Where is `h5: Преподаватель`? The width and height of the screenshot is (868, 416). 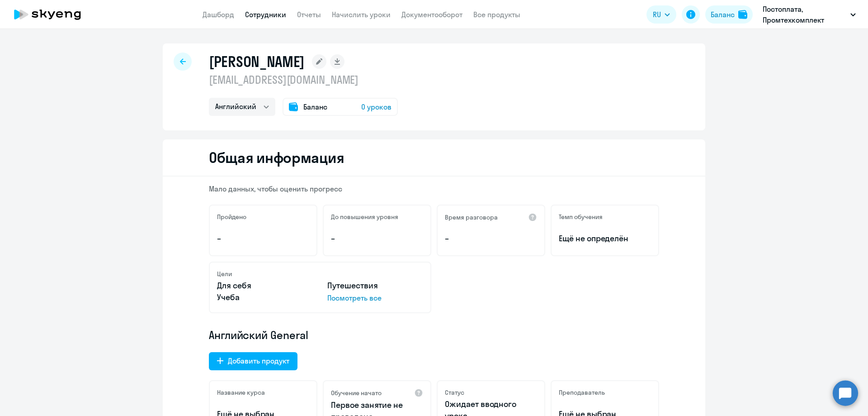
h5: Преподаватель is located at coordinates (582, 393).